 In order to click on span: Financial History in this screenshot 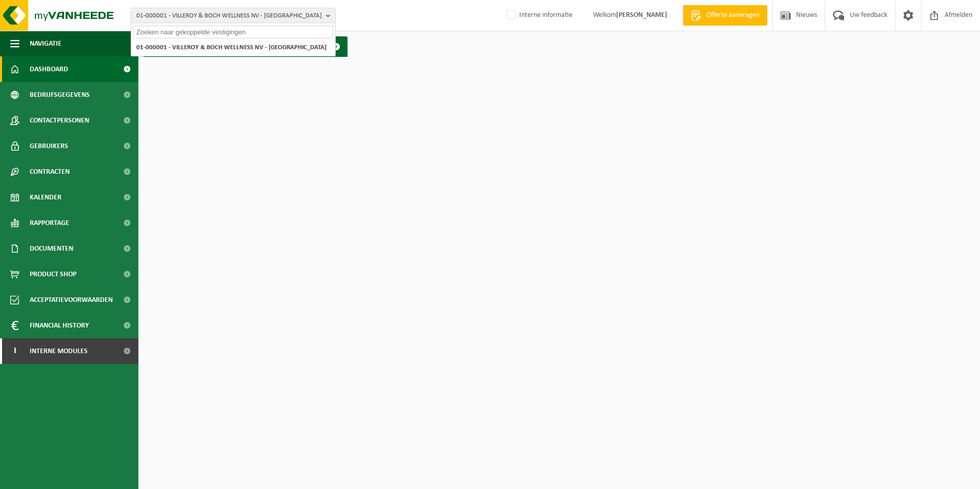, I will do `click(59, 325)`.